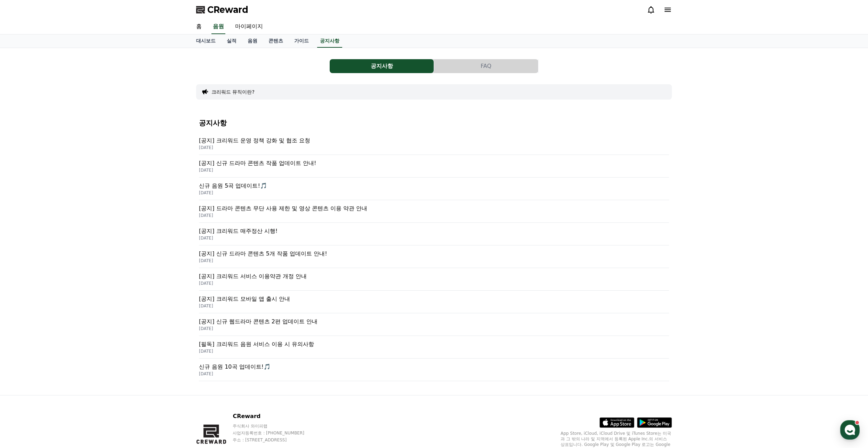 This screenshot has width=868, height=448. I want to click on span: 설정, so click(111, 234).